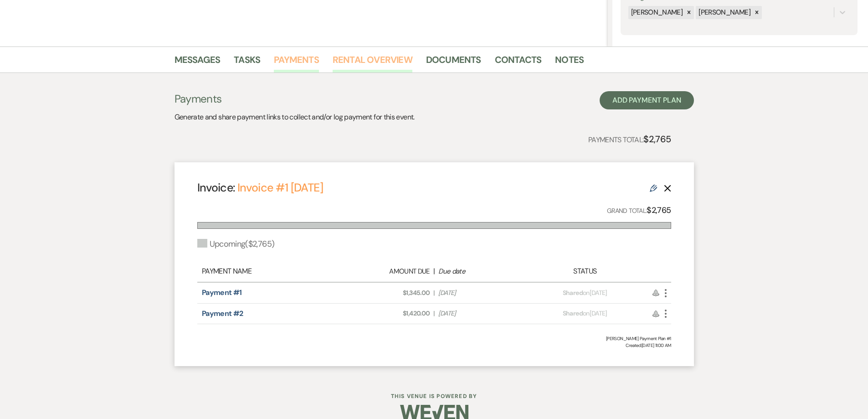 The height and width of the screenshot is (419, 868). What do you see at coordinates (272, 271) in the screenshot?
I see `div: Payment Name` at bounding box center [272, 271].